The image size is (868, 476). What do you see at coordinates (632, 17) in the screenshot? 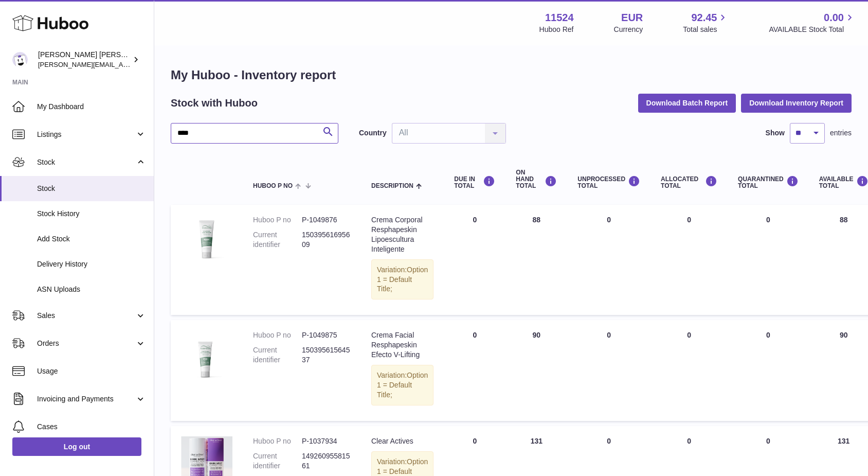
I see `strong: EUR` at bounding box center [632, 17].